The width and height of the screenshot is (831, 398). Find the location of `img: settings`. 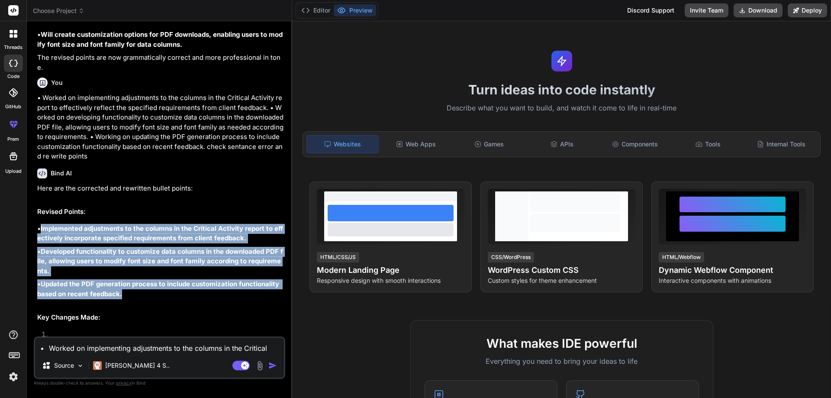

img: settings is located at coordinates (13, 377).